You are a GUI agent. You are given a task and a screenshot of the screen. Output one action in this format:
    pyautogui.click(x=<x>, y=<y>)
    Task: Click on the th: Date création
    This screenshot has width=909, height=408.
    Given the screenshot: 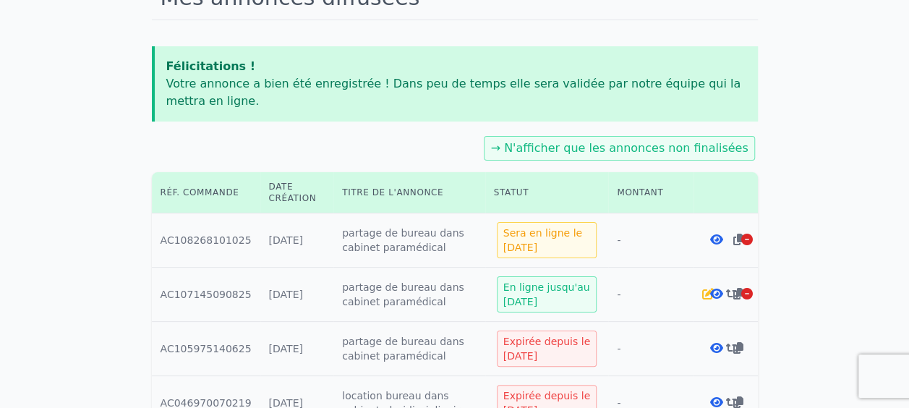 What is the action you would take?
    pyautogui.click(x=297, y=192)
    